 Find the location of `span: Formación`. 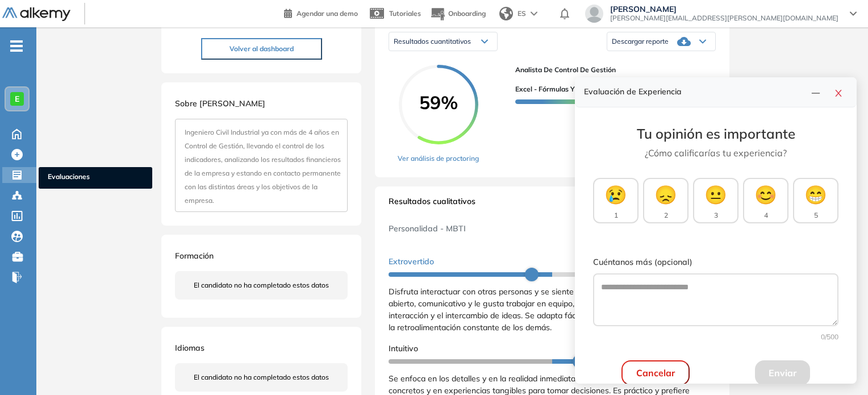

span: Formación is located at coordinates (194, 256).